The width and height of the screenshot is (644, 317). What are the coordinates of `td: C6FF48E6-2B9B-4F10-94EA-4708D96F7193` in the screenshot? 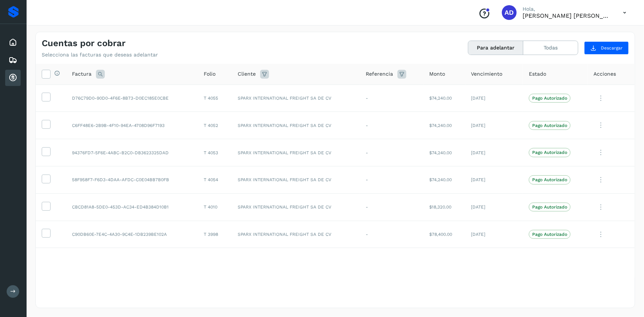 It's located at (132, 126).